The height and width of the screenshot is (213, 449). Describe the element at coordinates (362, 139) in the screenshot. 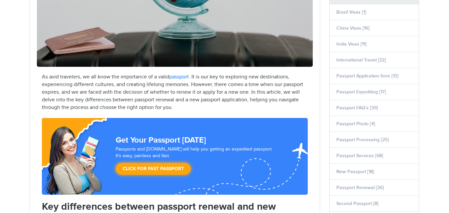

I see `a: Passport Processing [25]` at that location.